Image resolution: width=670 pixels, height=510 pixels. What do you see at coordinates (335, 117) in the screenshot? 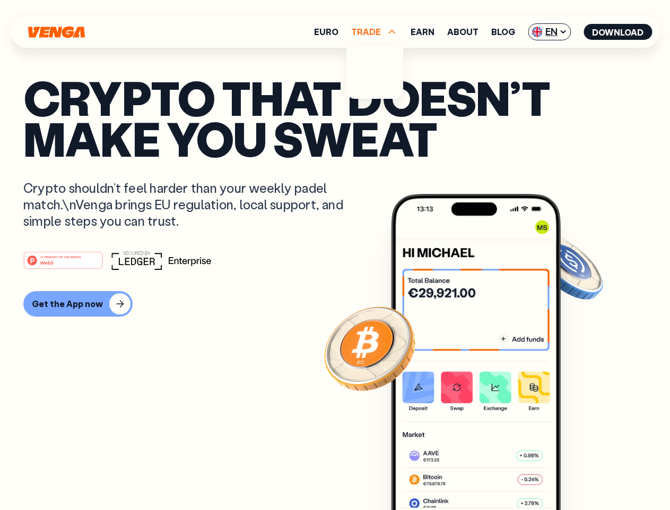
I see `p: Crypto that doesn’t make you sweat` at bounding box center [335, 117].